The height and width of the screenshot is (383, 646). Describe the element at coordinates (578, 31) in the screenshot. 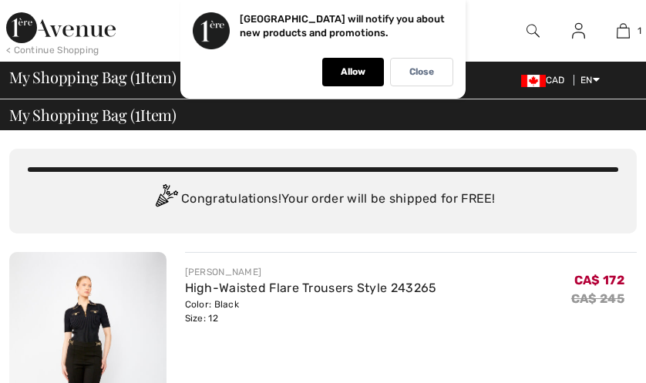

I see `a: Sign In` at that location.